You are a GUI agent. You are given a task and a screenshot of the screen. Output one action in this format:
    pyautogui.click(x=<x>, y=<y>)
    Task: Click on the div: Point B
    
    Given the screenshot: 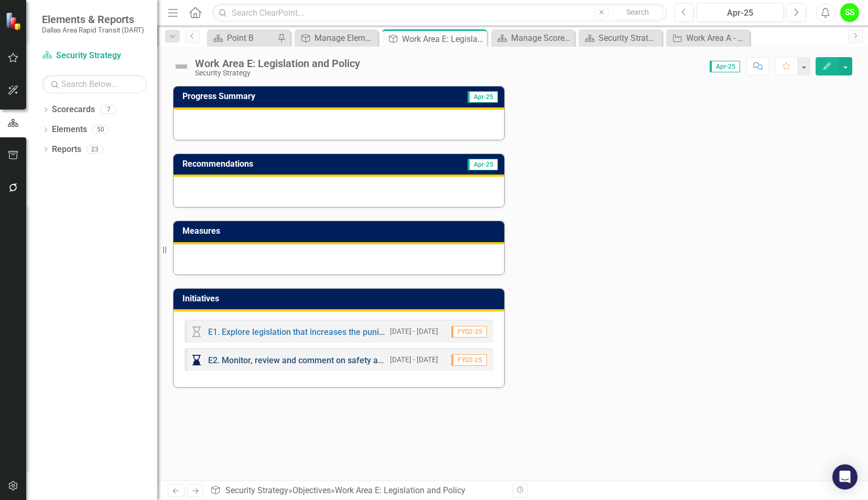 What is the action you would take?
    pyautogui.click(x=250, y=38)
    